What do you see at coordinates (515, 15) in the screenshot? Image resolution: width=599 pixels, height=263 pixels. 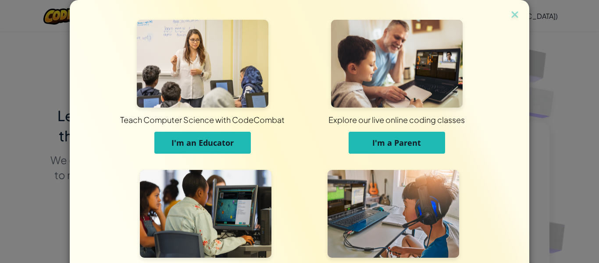 I see `img: close icon` at bounding box center [515, 15].